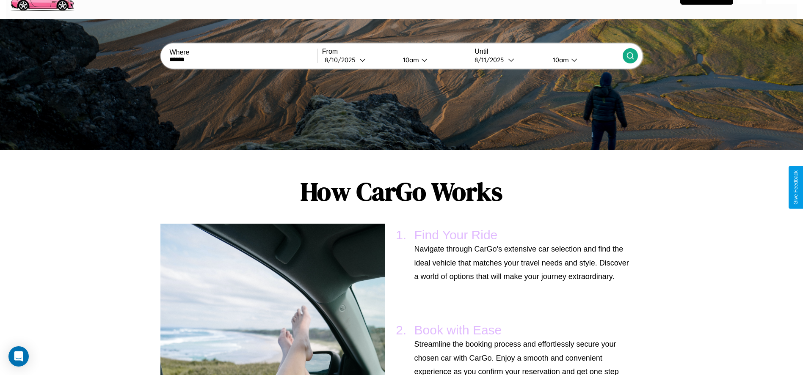 The height and width of the screenshot is (375, 803). I want to click on div: Open Intercom Messenger, so click(19, 357).